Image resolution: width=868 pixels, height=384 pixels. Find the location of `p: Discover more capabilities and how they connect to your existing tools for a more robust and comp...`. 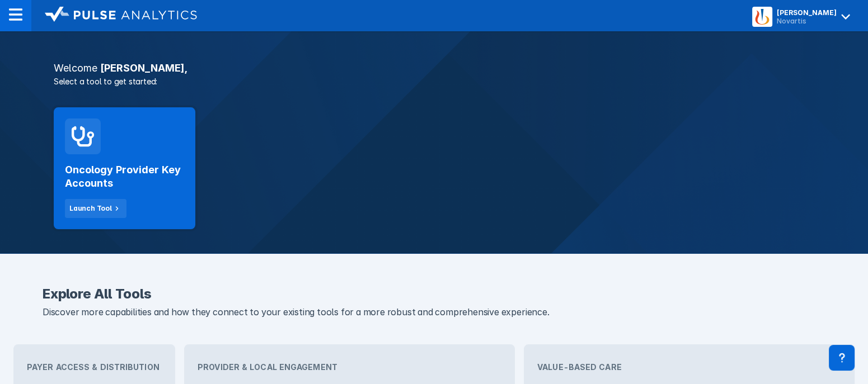

p: Discover more capabilities and how they connect to your existing tools for a more robust and comp... is located at coordinates (433, 312).